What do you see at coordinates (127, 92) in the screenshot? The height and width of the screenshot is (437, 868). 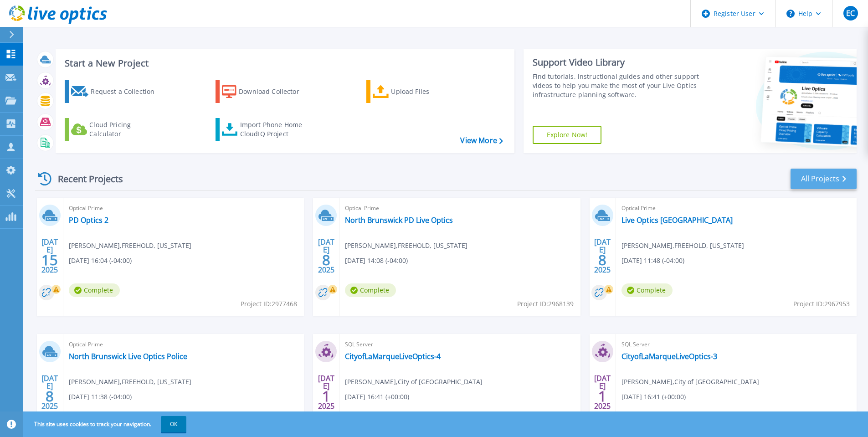 I see `div: Request a Collection` at bounding box center [127, 92].